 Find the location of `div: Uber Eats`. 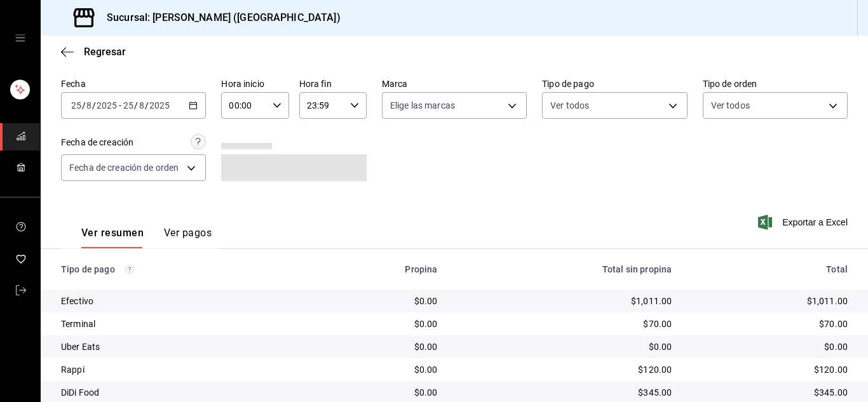

div: Uber Eats is located at coordinates (181, 347).